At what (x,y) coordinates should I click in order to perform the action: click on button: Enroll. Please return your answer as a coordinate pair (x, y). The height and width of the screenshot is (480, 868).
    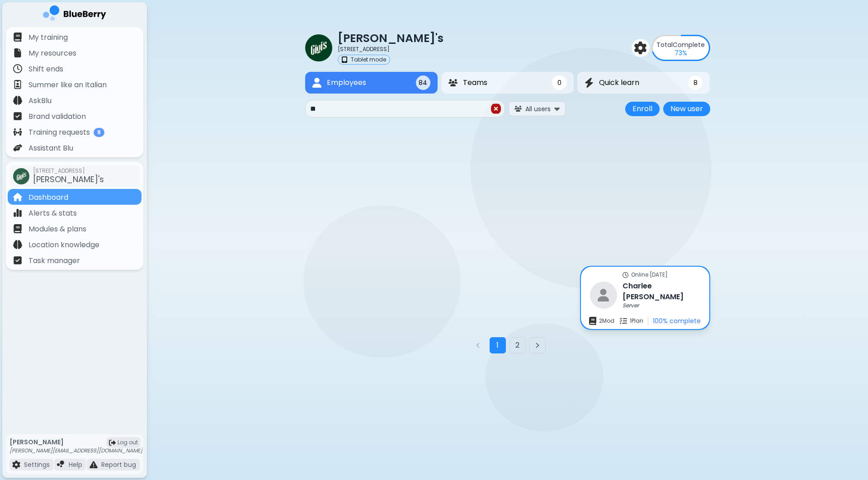
    Looking at the image, I should click on (643, 109).